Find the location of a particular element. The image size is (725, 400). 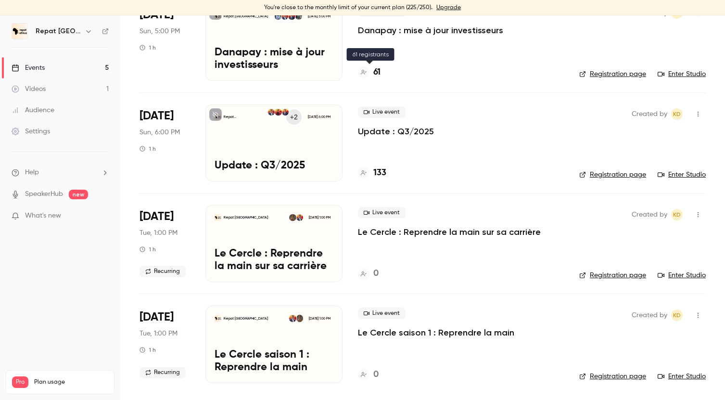

span: Pro is located at coordinates (20, 382).